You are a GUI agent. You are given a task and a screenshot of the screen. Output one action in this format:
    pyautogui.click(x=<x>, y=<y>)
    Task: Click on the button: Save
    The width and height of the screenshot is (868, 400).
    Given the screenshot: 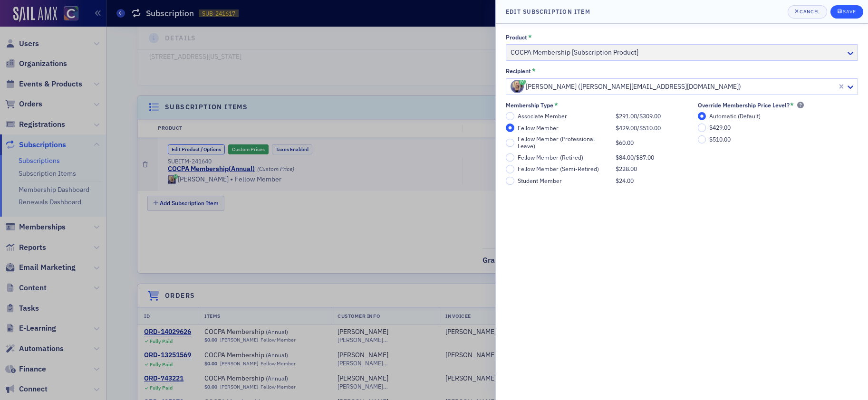 What is the action you would take?
    pyautogui.click(x=847, y=12)
    